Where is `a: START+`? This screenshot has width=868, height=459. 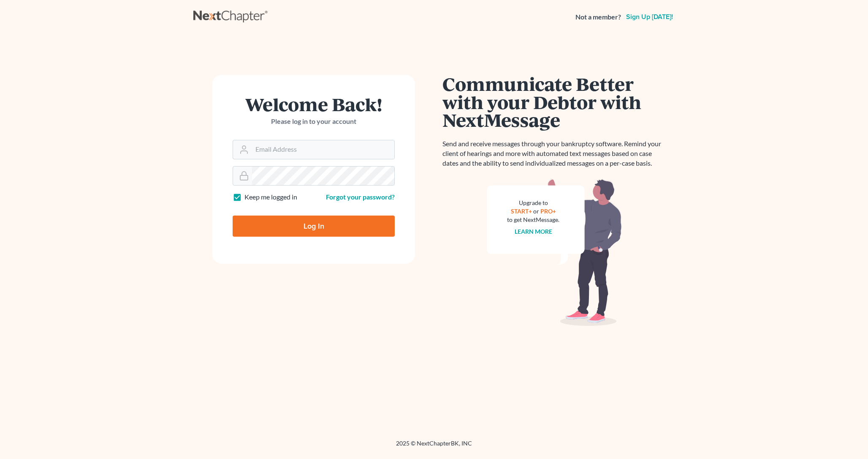 a: START+ is located at coordinates (522, 211).